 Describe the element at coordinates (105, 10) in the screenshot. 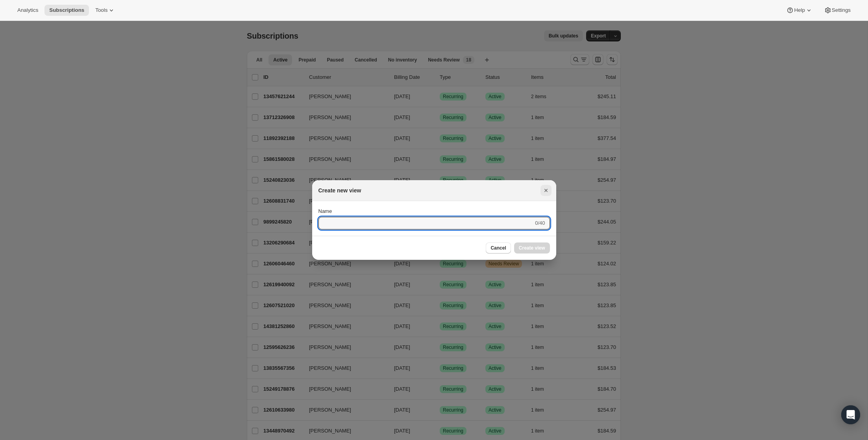

I see `button: Tools` at that location.